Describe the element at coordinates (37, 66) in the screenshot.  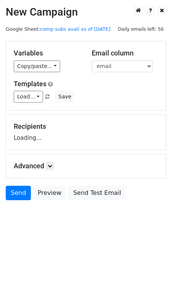
I see `a: Copy/paste...` at that location.